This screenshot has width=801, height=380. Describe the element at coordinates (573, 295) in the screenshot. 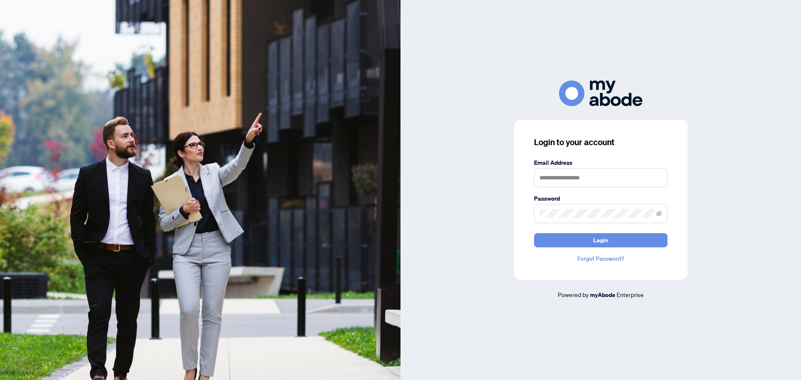

I see `span: Powered by` at that location.